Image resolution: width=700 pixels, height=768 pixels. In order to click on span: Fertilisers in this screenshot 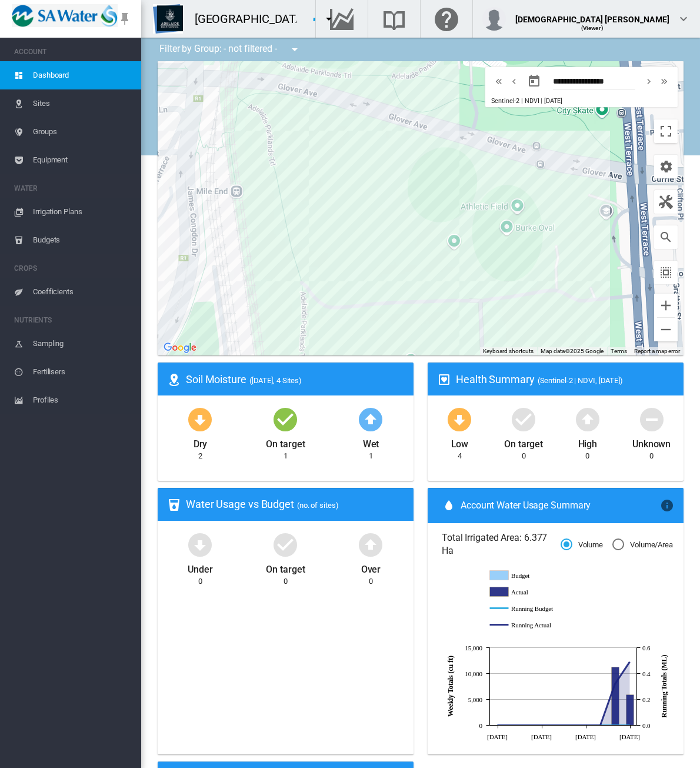, I will do `click(82, 372)`.